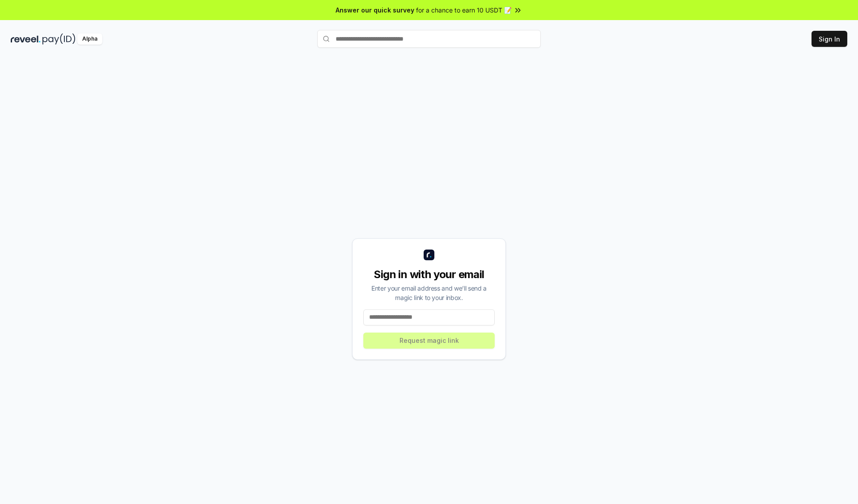 This screenshot has width=858, height=504. I want to click on button: Sign In, so click(829, 39).